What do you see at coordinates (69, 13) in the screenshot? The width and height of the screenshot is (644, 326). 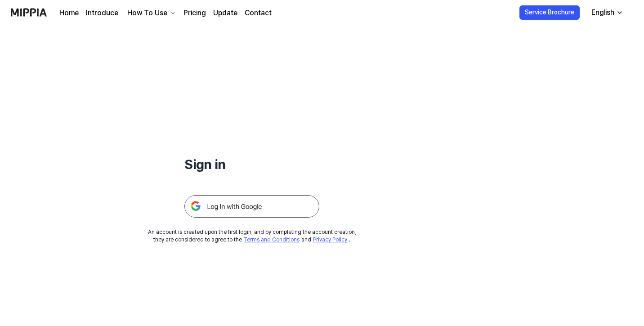 I see `a: Home` at bounding box center [69, 13].